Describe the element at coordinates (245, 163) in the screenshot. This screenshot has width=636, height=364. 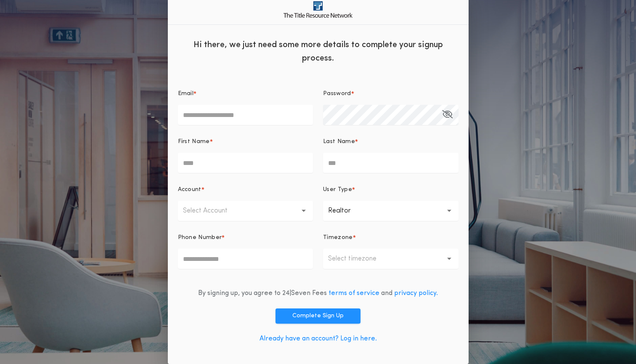
I see `input: First Name*` at that location.